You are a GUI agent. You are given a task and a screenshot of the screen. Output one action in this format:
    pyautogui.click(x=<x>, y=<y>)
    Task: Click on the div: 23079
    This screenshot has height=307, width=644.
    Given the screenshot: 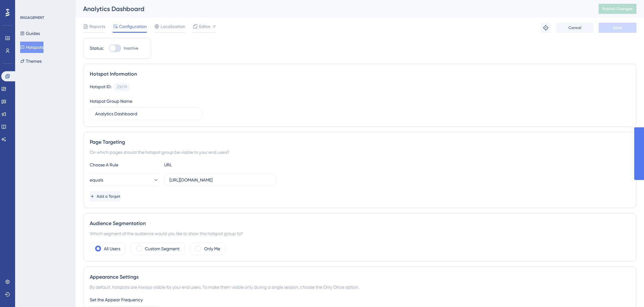 What is the action you would take?
    pyautogui.click(x=122, y=87)
    